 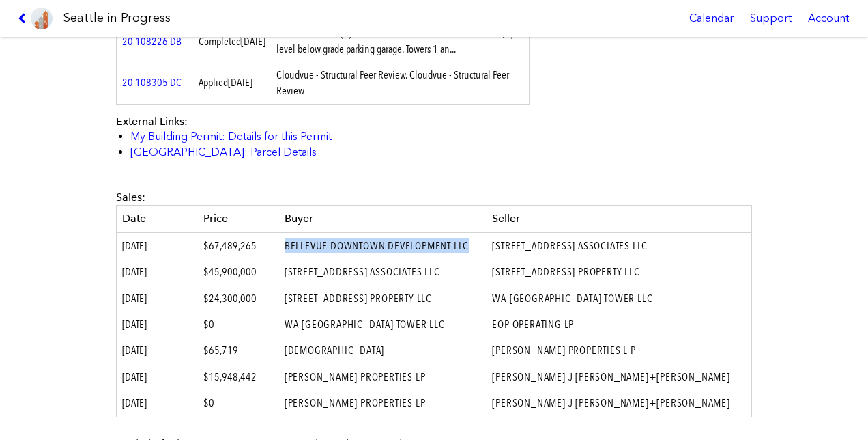 What do you see at coordinates (152, 82) in the screenshot?
I see `a: 20 108305 DC` at bounding box center [152, 82].